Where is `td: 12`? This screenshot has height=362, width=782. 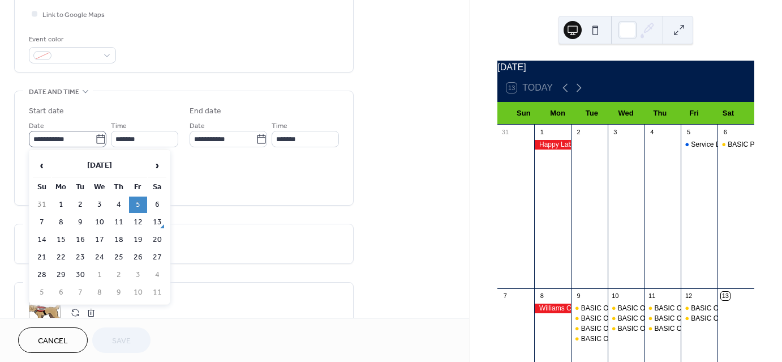
td: 12 is located at coordinates (138, 222).